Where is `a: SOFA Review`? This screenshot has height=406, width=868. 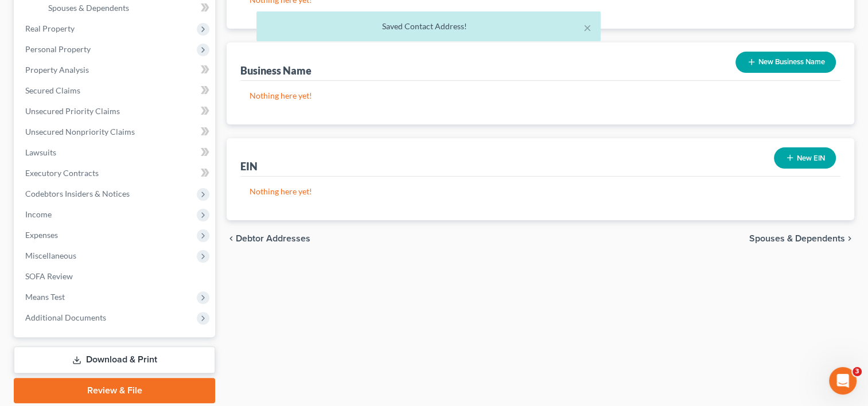
a: SOFA Review is located at coordinates (115, 276).